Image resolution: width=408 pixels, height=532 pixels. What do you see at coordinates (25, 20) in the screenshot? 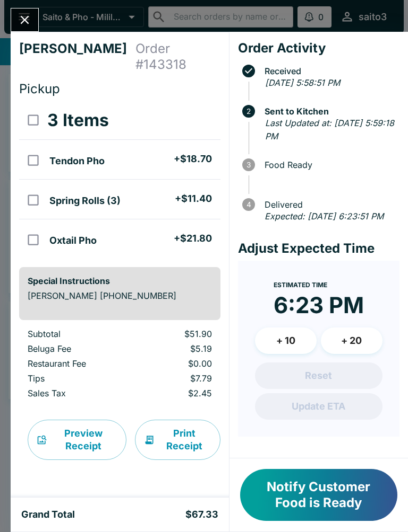
I see `button: Close` at bounding box center [25, 20].